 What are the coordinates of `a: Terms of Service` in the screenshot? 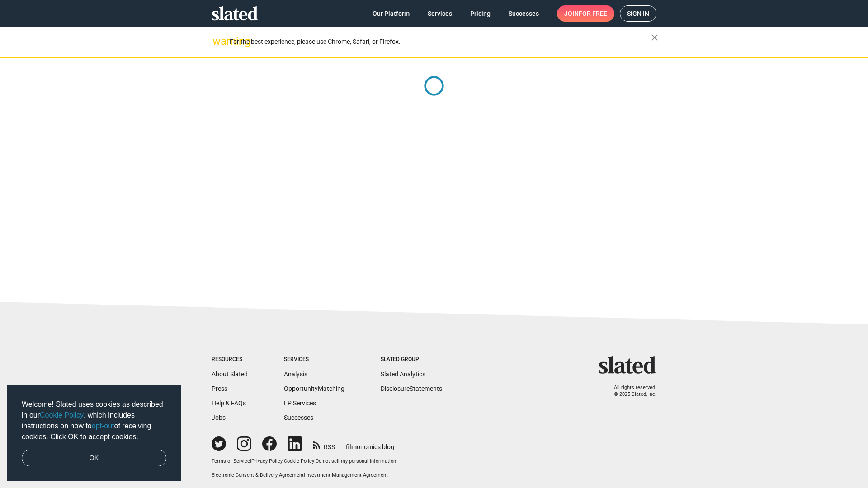 It's located at (231, 461).